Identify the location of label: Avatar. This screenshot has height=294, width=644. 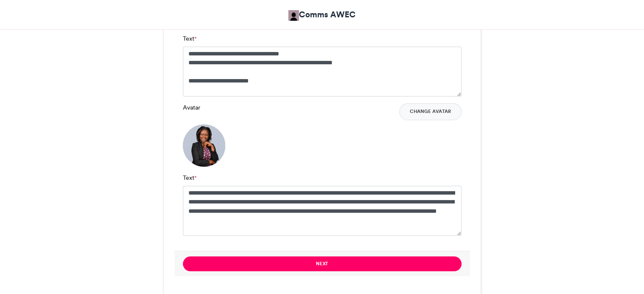
(191, 108).